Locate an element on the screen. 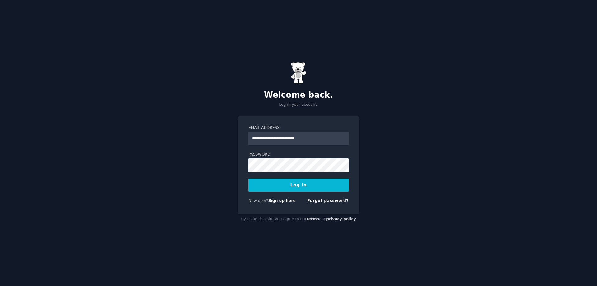  a: Forgot password? is located at coordinates (328, 200).